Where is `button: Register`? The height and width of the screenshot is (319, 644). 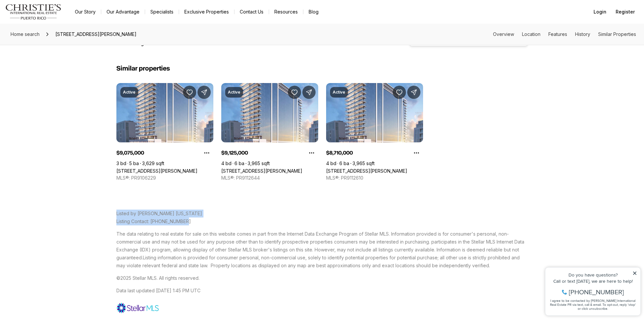
button: Register is located at coordinates (625, 12).